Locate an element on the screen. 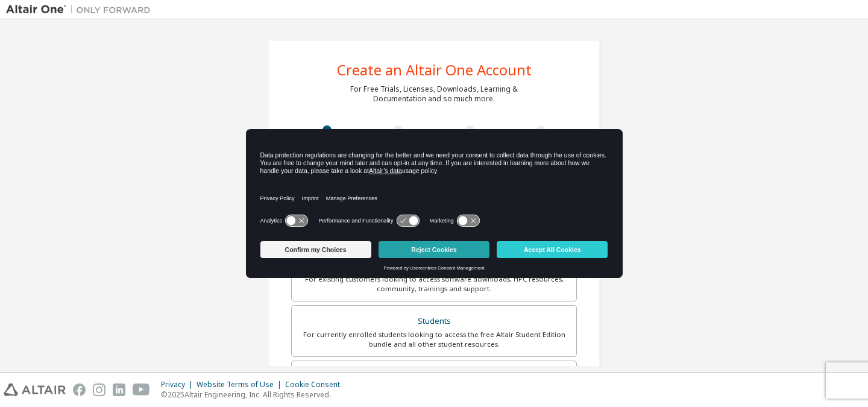  img: youtube.svg is located at coordinates (141, 390).